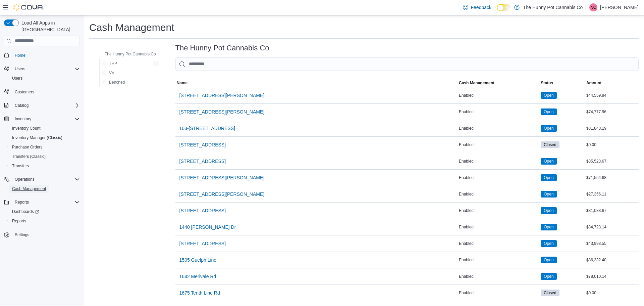 The height and width of the screenshot is (306, 644). I want to click on div: $34,723.14, so click(612, 227).